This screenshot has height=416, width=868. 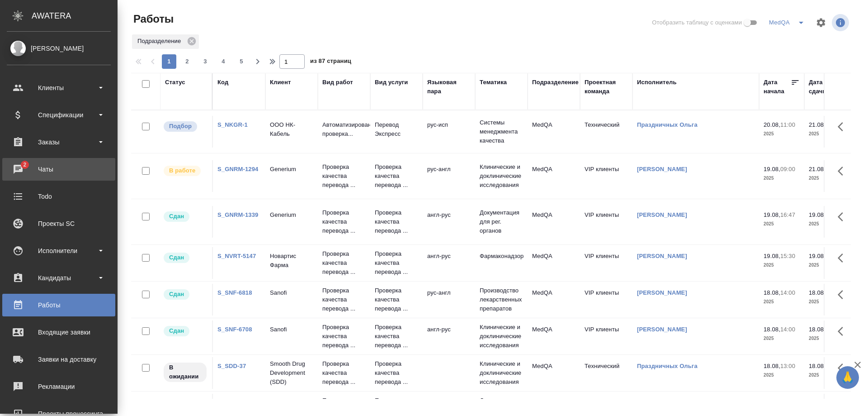 I want to click on p: 16:47, so click(x=788, y=215).